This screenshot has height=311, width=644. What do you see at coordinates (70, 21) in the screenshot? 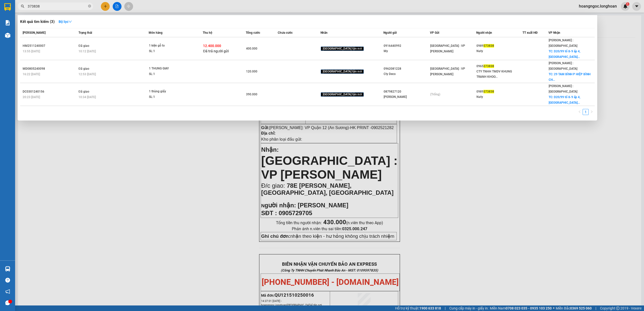
I see `span: down` at bounding box center [70, 21].